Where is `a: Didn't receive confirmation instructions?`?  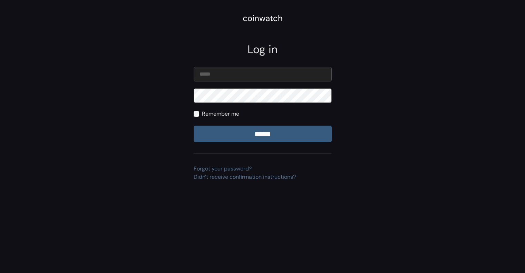
a: Didn't receive confirmation instructions? is located at coordinates (245, 177).